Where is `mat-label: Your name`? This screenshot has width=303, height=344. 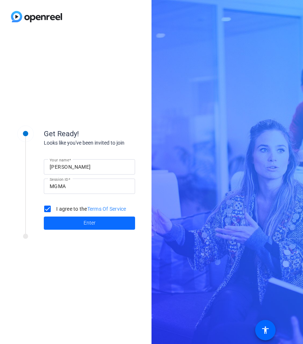
mat-label: Your name is located at coordinates (59, 160).